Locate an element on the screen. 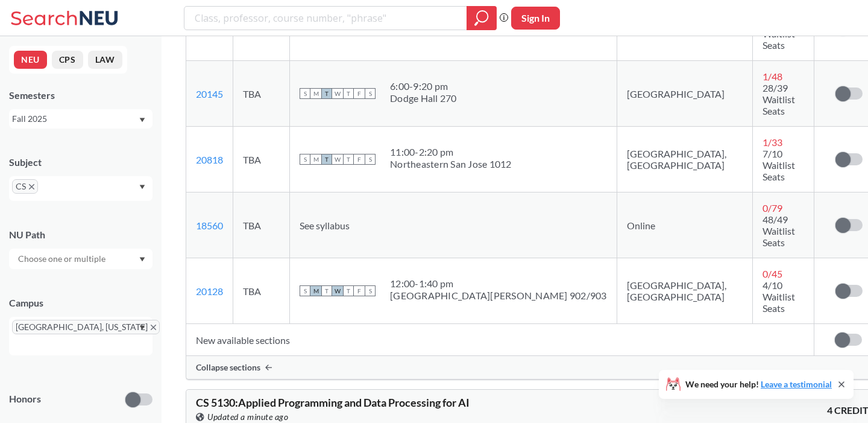 This screenshot has height=423, width=868. span: 7/10 Waitlist Seats is located at coordinates (779, 165).